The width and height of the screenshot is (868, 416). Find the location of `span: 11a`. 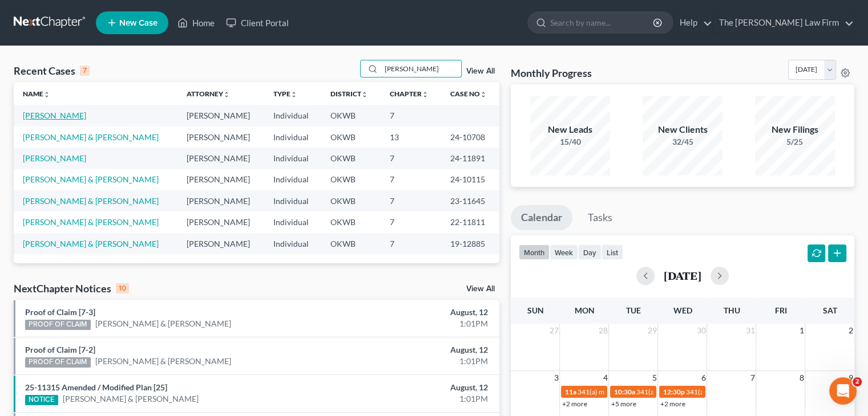

span: 11a is located at coordinates (570, 392).